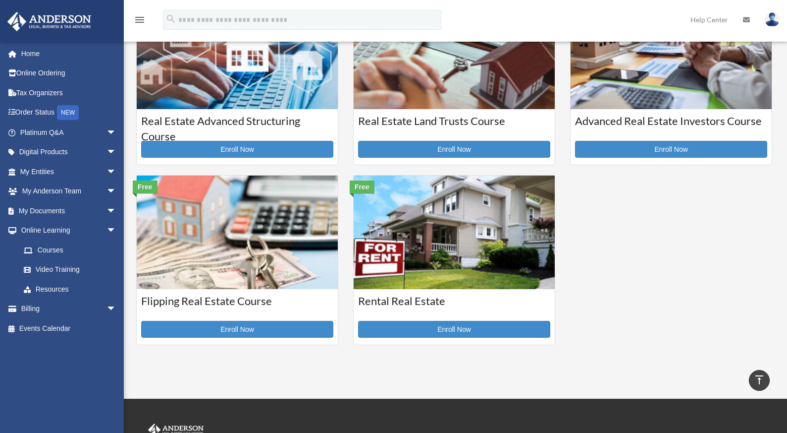 This screenshot has width=787, height=433. Describe the element at coordinates (69, 93) in the screenshot. I see `a: Tax Organizers` at that location.